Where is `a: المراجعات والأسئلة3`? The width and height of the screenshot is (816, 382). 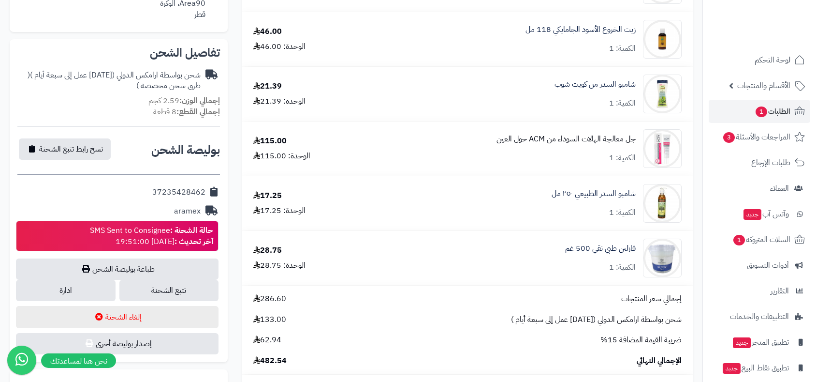
a: المراجعات والأسئلة3 is located at coordinates (760, 137).